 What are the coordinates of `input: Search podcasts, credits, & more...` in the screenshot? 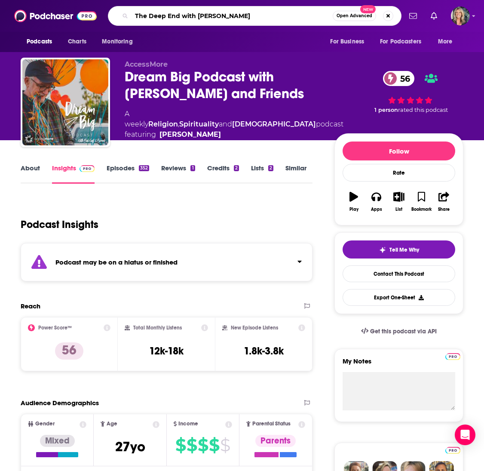 It's located at (232, 16).